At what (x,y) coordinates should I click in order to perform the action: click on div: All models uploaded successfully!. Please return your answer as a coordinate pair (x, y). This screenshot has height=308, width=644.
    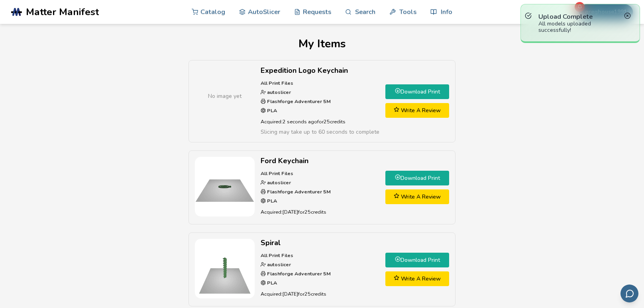
    Looking at the image, I should click on (580, 27).